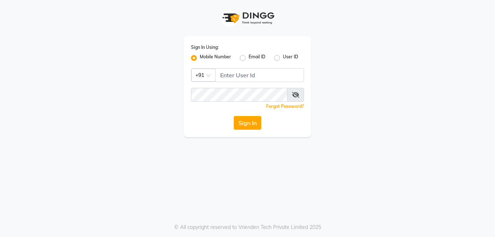 The image size is (495, 237). What do you see at coordinates (285, 106) in the screenshot?
I see `a: Forgot Password?` at bounding box center [285, 106].